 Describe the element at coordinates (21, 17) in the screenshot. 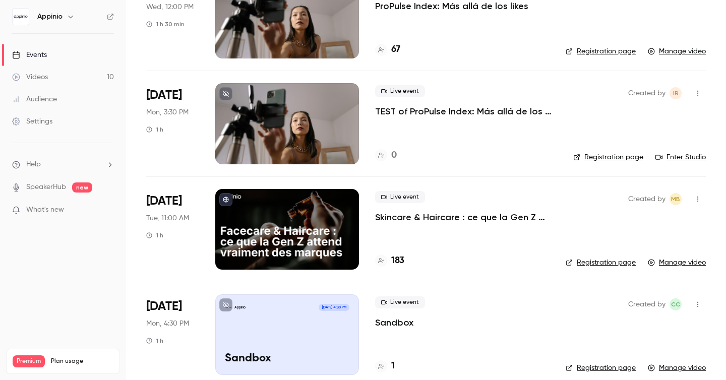

I see `img: Appinio` at that location.